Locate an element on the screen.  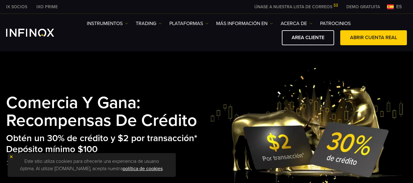
a: AREA CLIENTE is located at coordinates (308, 38).